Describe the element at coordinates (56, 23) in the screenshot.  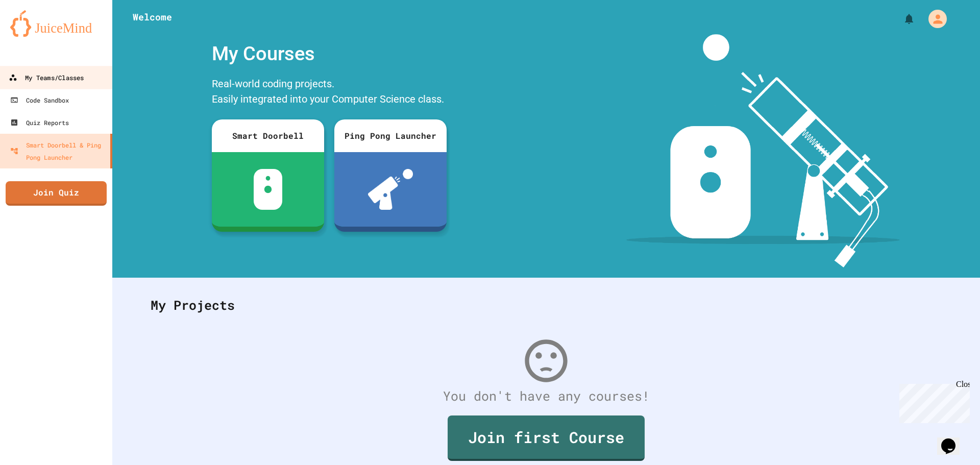
I see `img: logo-orange.svg` at that location.